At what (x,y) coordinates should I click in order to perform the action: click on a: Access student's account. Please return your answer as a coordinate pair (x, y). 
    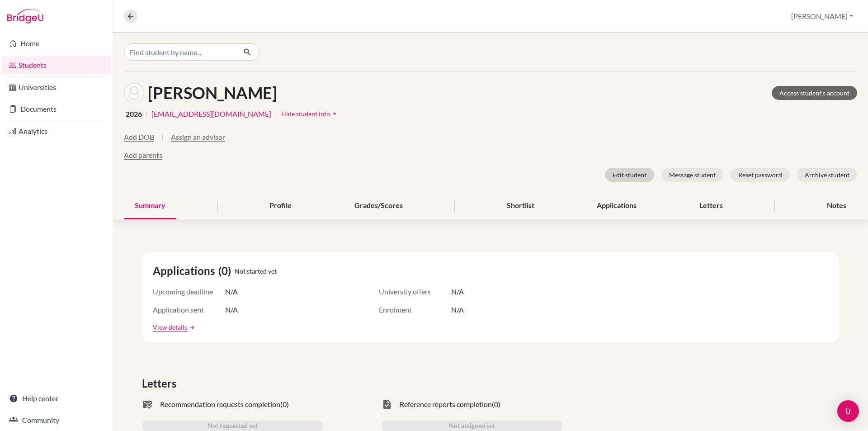
    Looking at the image, I should click on (815, 92).